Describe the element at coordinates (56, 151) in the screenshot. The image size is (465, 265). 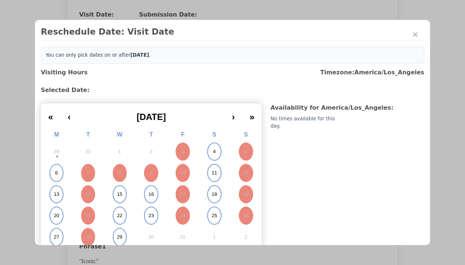
I see `abbr: September 29, 2025` at that location.